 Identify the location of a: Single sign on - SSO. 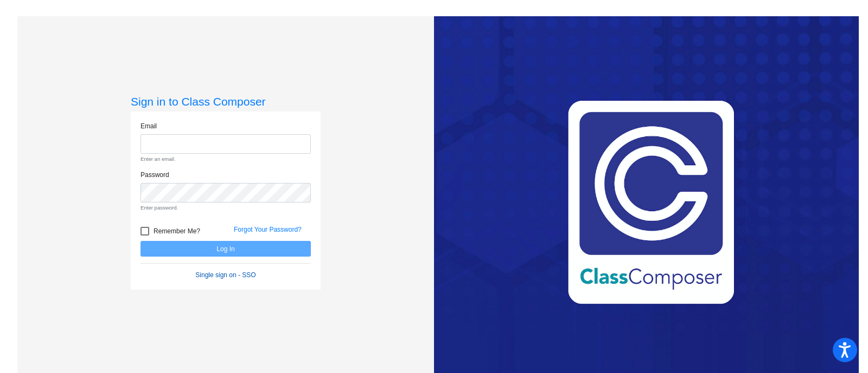
(225, 275).